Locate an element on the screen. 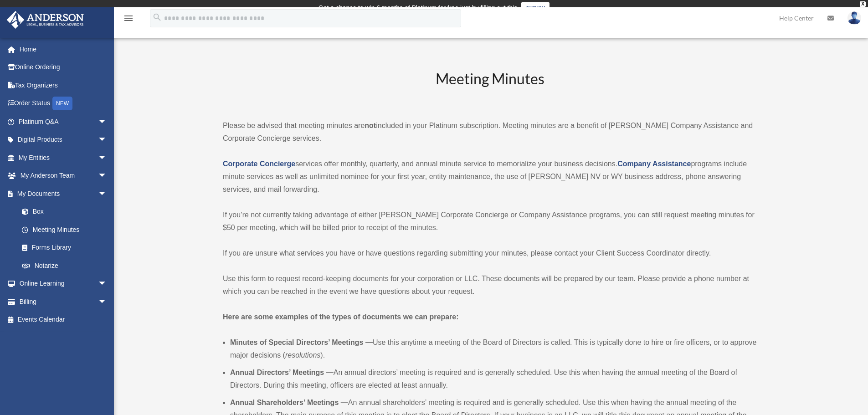  div: close is located at coordinates (863, 4).